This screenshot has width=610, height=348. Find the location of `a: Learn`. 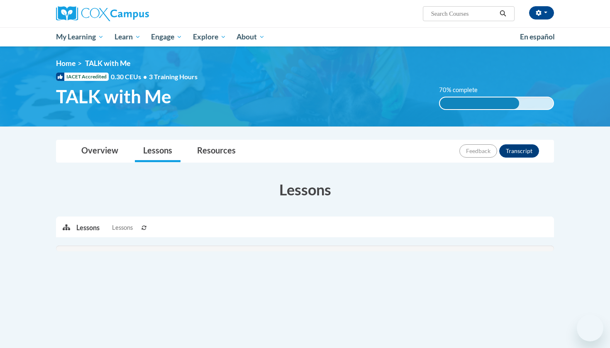

a: Learn is located at coordinates (127, 37).